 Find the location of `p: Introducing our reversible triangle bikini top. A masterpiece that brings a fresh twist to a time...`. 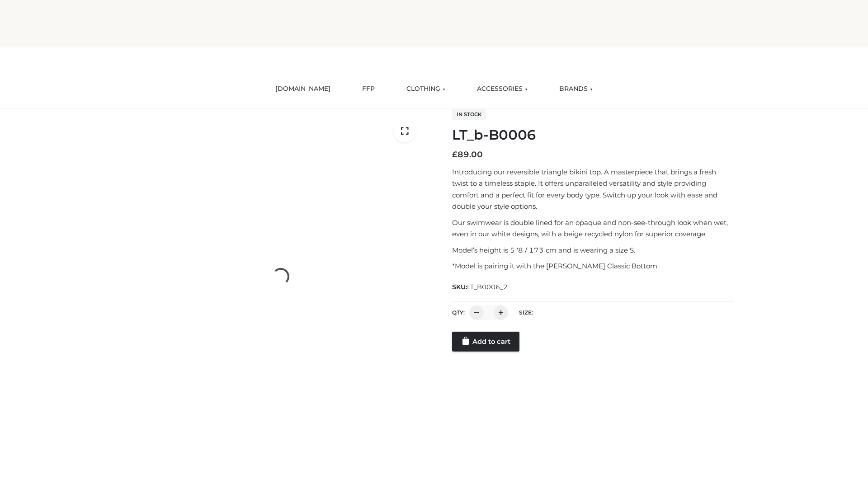

p: Introducing our reversible triangle bikini top. A masterpiece that brings a fresh twist to a time... is located at coordinates (592, 190).